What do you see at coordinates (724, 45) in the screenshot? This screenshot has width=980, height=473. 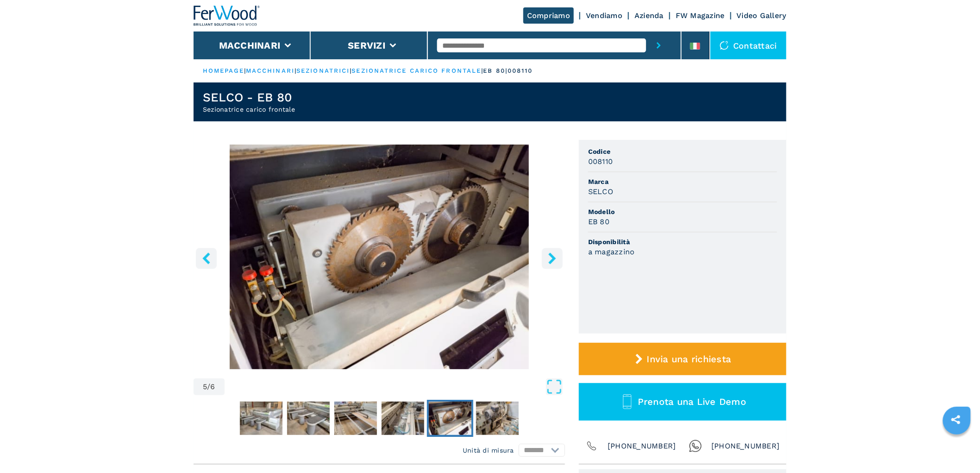 I see `img: Contattaci` at bounding box center [724, 45].